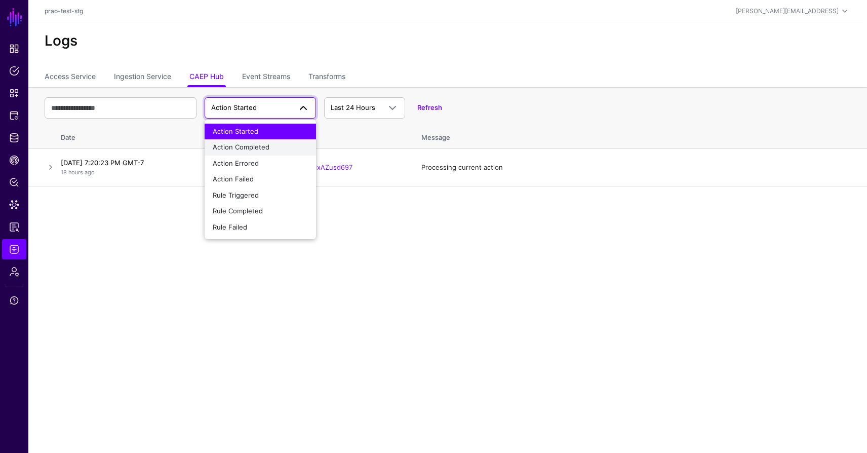 The image size is (867, 453). Describe the element at coordinates (14, 271) in the screenshot. I see `span: Admin` at that location.